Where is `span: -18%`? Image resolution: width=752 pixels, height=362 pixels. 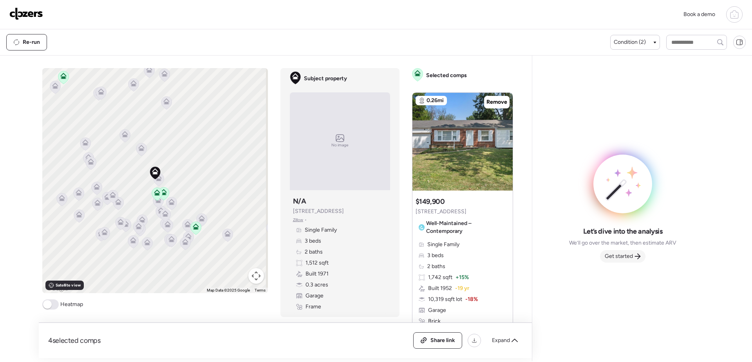
span: -18% is located at coordinates (472, 300).